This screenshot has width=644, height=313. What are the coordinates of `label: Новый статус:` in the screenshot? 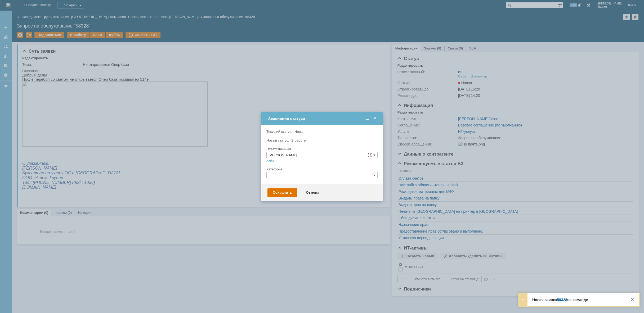 It's located at (278, 140).